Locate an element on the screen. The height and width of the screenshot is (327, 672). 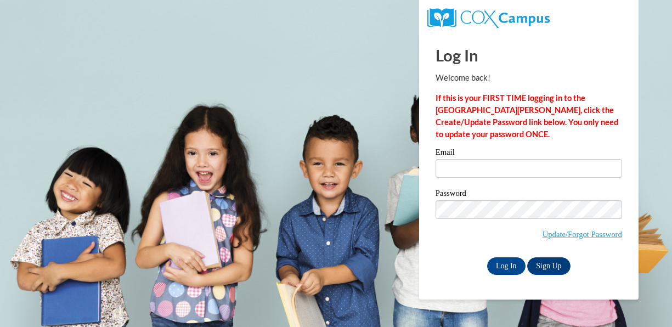
a: Update/Forgot Password is located at coordinates (582, 234).